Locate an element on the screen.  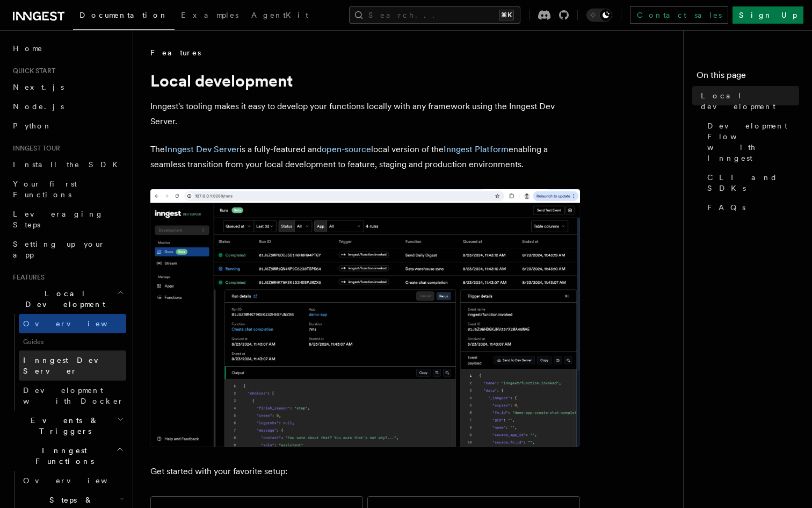
p: Inngest's tooling makes it easy to develop your functions locally with any framework using the In... is located at coordinates (365, 114).